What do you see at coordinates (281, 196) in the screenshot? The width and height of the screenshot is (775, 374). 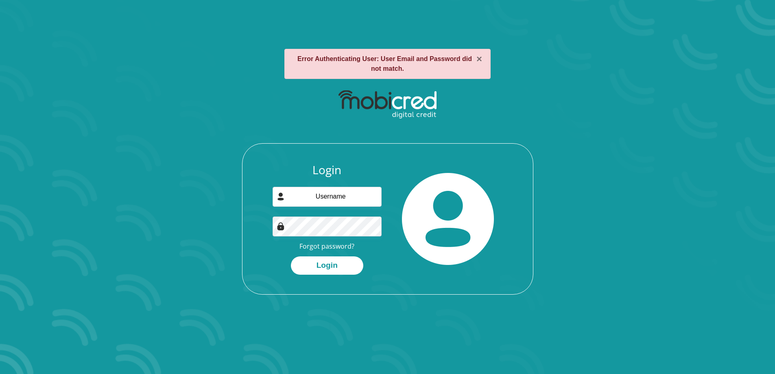 I see `img: user-icon image` at bounding box center [281, 196].